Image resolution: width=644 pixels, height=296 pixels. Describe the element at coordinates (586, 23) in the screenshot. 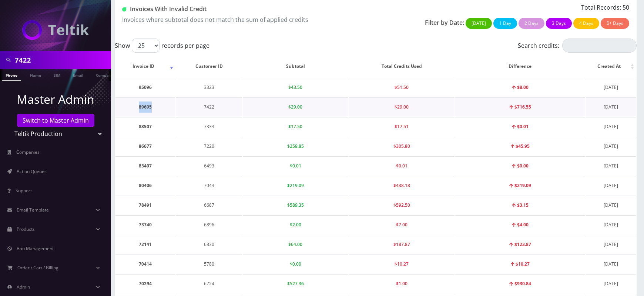

I see `button: 4 Days` at that location.